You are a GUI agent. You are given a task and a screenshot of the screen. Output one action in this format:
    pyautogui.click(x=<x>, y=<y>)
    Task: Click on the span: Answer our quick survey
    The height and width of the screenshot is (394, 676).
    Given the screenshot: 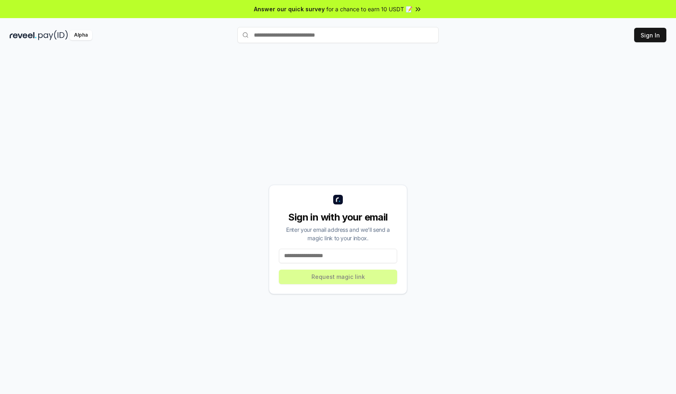 What is the action you would take?
    pyautogui.click(x=289, y=9)
    